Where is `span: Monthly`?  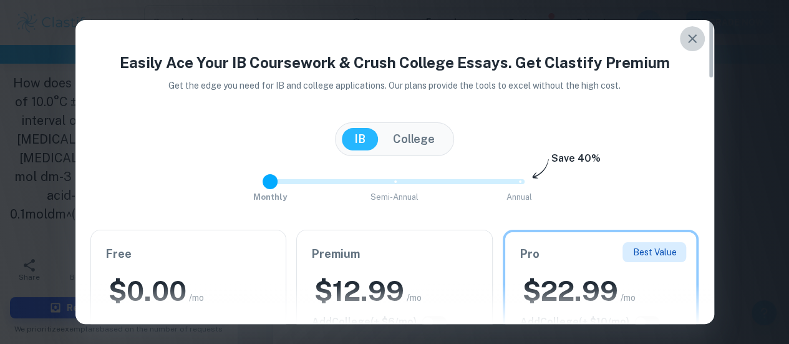
span: Monthly is located at coordinates (270, 197).